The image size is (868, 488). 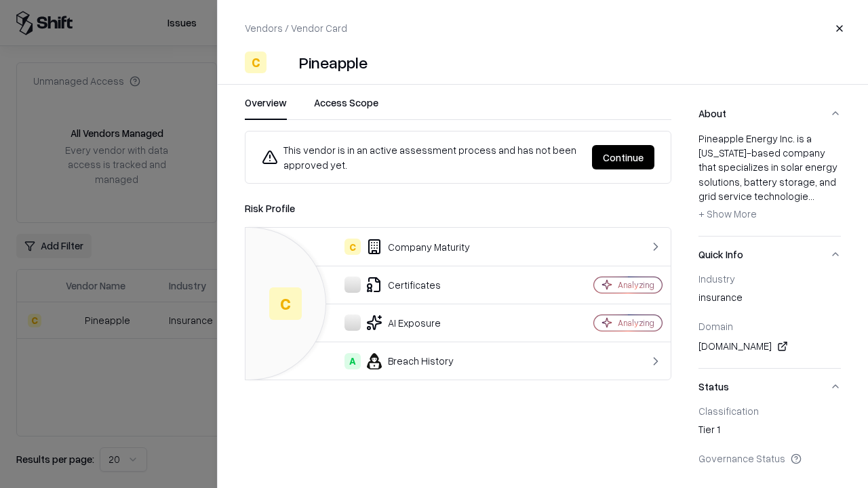 I want to click on span: + Show More, so click(x=728, y=213).